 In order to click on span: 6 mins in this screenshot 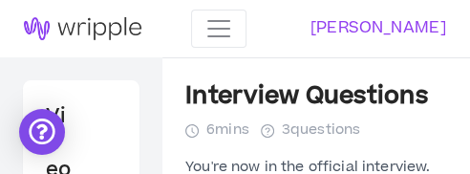, I will do `click(227, 130)`.